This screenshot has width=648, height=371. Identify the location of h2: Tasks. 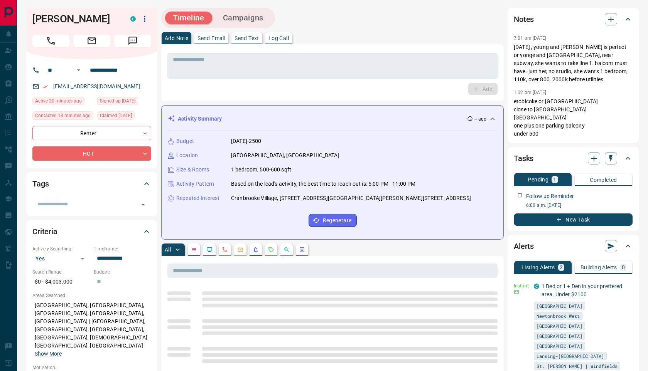
(523, 158).